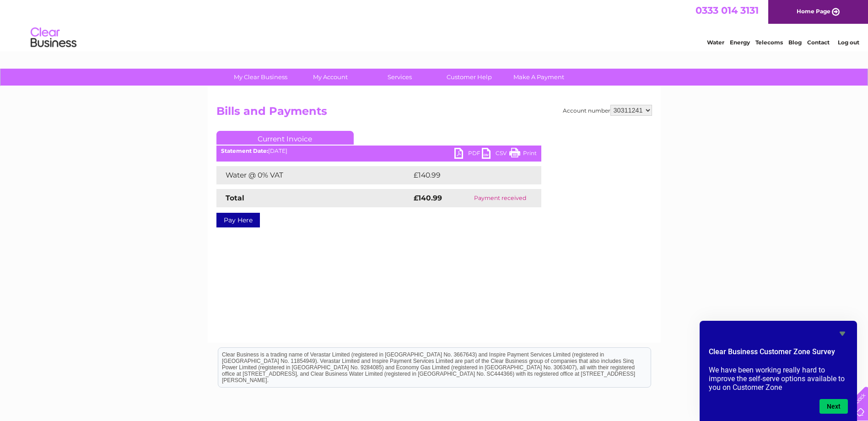  I want to click on p: We have been working really hard to improve the self-serve options available to you on Customer Zone, so click(778, 378).